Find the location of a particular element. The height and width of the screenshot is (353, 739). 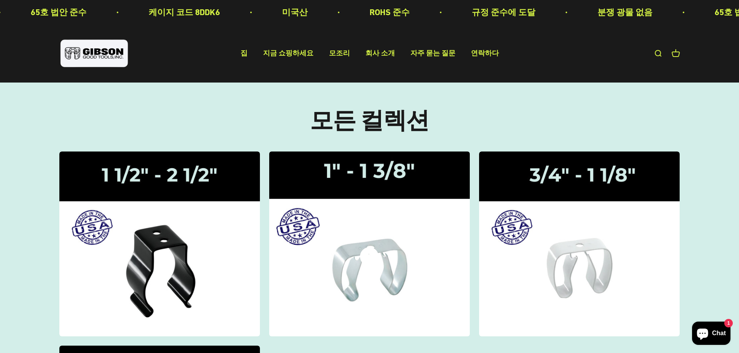

font: 지금 쇼핑하세요 is located at coordinates (288, 53).